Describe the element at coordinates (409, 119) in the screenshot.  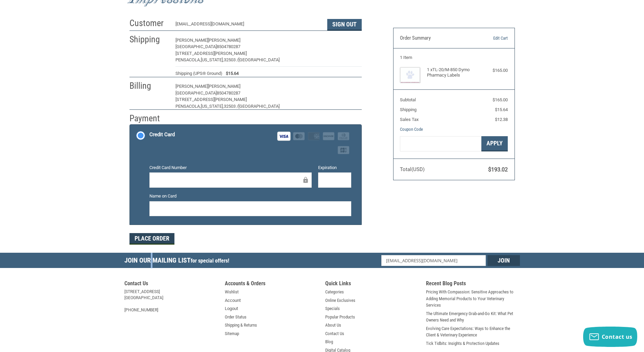
I see `span: Sales Tax` at that location.